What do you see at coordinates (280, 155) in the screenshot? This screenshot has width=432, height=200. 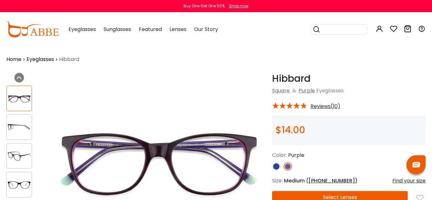 I see `span: Color:` at bounding box center [280, 155].